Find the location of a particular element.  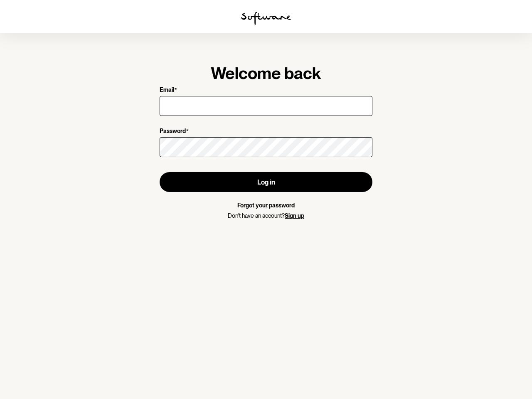

p: Password is located at coordinates (172, 131).